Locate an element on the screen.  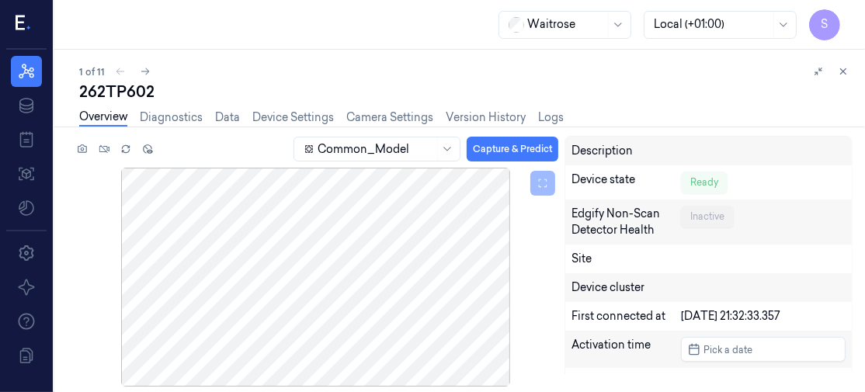
div: First connected at is located at coordinates (626, 316).